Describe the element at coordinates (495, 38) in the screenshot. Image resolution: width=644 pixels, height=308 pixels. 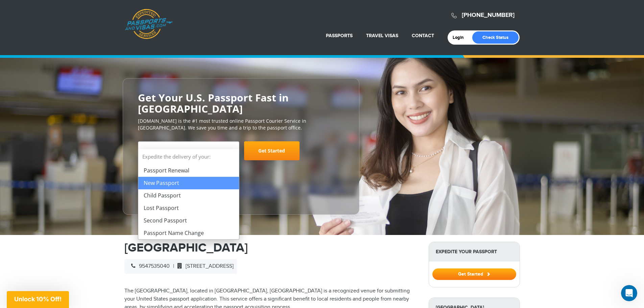
I see `a: Check Status` at that location.